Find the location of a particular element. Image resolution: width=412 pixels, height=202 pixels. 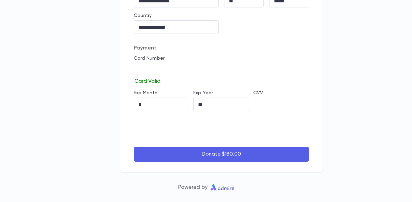

p: CVV is located at coordinates (281, 93).